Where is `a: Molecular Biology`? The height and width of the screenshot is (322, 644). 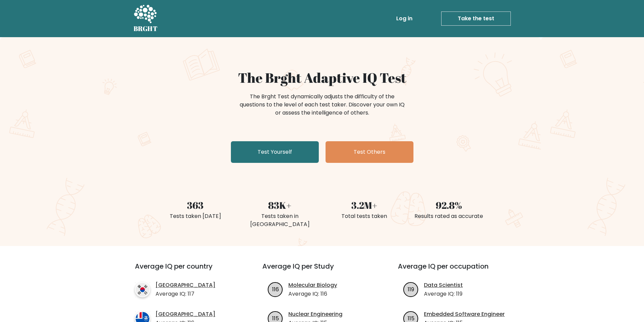 a: Molecular Biology is located at coordinates (313, 285).